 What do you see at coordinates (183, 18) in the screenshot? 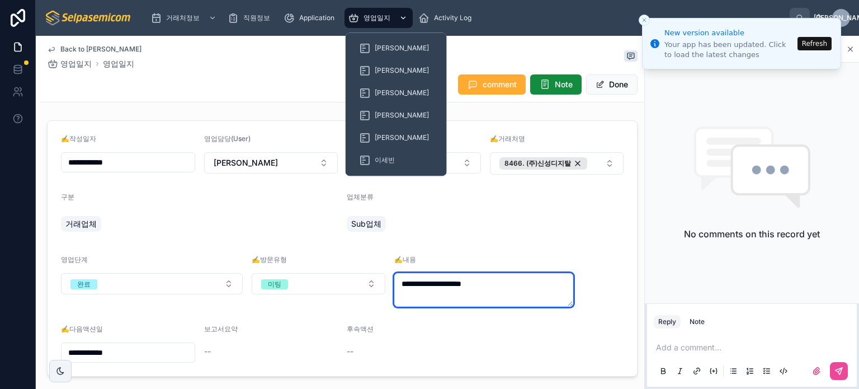
I see `span: 거래처정보` at bounding box center [183, 18].